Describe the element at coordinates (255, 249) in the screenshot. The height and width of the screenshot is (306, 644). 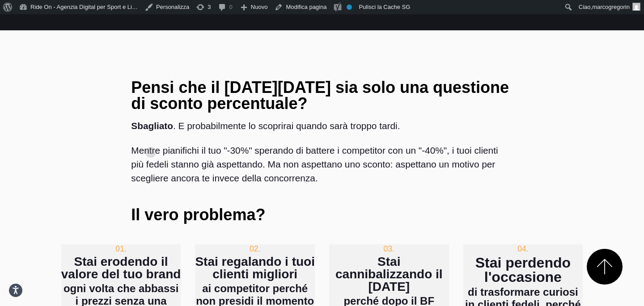
I see `h5: 02.` at that location.